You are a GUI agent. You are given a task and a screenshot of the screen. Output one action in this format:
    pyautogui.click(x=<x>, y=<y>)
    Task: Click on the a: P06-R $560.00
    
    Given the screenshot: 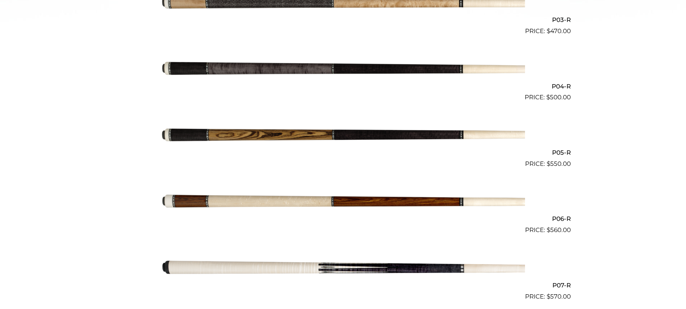 What is the action you would take?
    pyautogui.click(x=343, y=203)
    